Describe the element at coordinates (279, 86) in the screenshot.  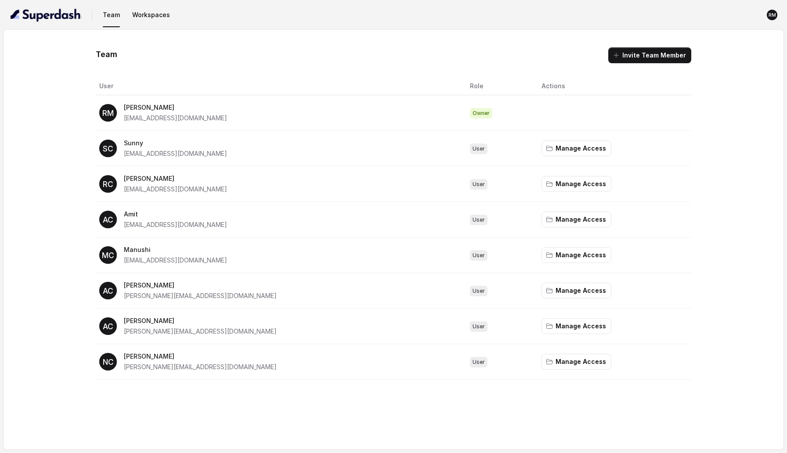
I see `th: User` at that location.